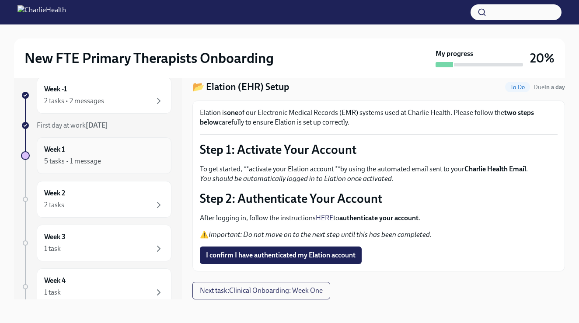 Image resolution: width=579 pixels, height=323 pixels. What do you see at coordinates (281, 256) in the screenshot?
I see `button: I confirm I have authenticated my Elation account` at bounding box center [281, 256].